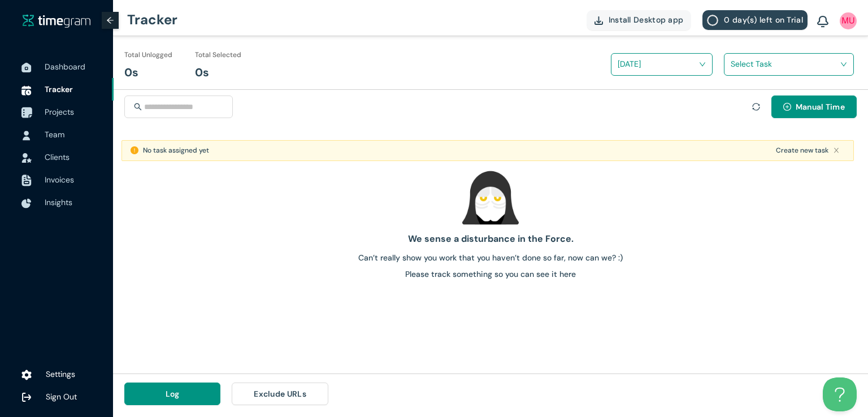  I want to click on span: search, so click(138, 107).